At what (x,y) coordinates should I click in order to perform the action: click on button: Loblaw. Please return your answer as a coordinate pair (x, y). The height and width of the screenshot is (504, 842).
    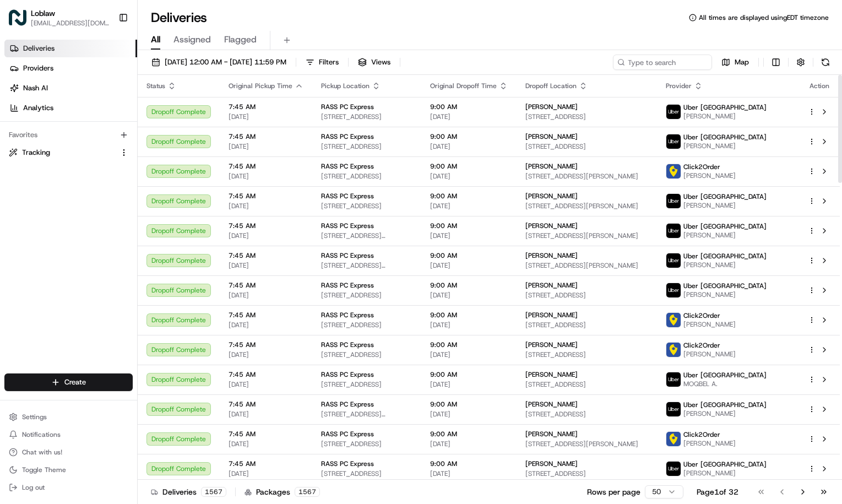
    Looking at the image, I should click on (43, 13).